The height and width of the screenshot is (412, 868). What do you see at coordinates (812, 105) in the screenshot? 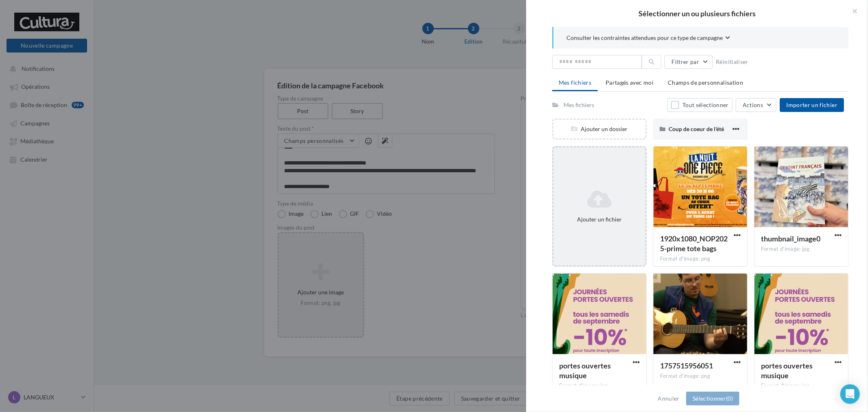
I see `button: Importer un fichier` at bounding box center [812, 105].